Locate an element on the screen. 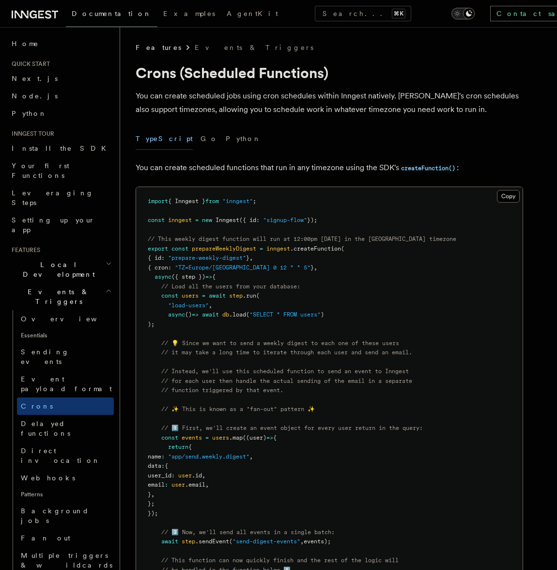  span: prepareWeeklyDigest is located at coordinates (224, 249).